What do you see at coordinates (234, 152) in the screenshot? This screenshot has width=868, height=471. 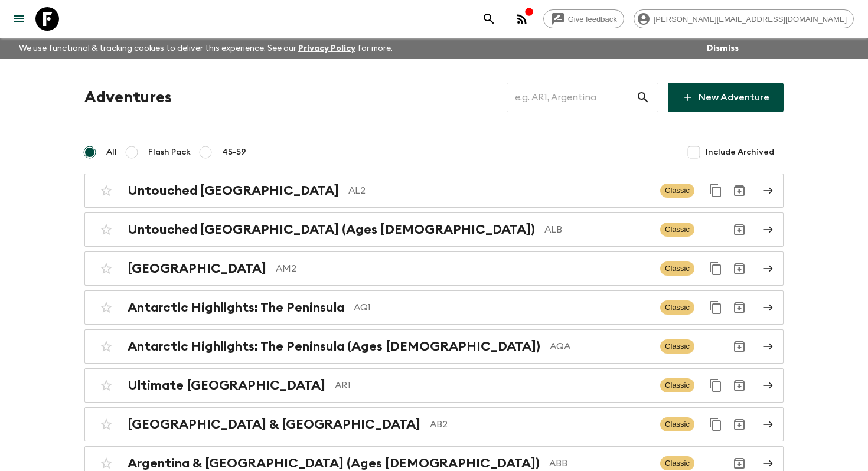 I see `span: 45-59` at bounding box center [234, 152].